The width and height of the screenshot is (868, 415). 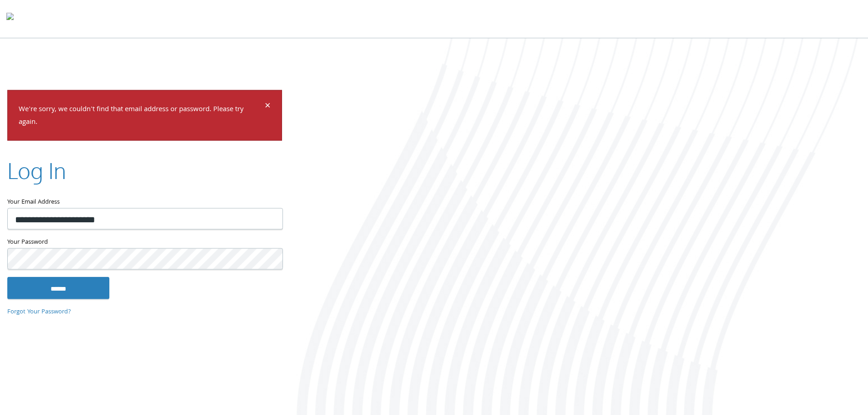 I want to click on h2: Log In, so click(x=36, y=170).